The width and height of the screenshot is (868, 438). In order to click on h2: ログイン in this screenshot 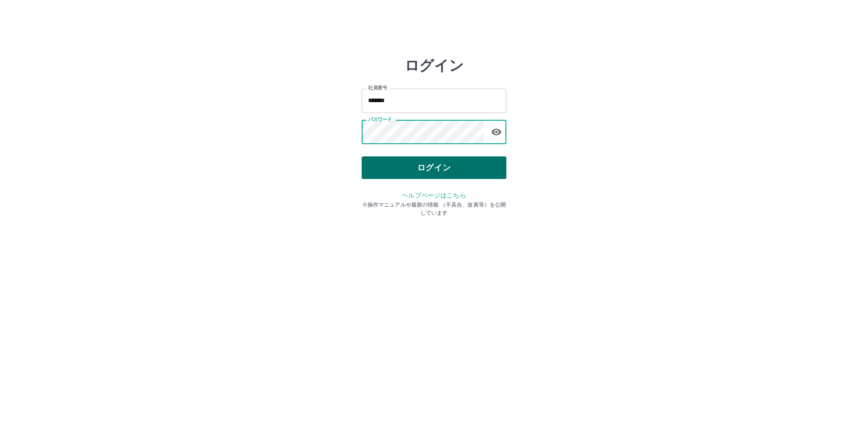, I will do `click(434, 66)`.